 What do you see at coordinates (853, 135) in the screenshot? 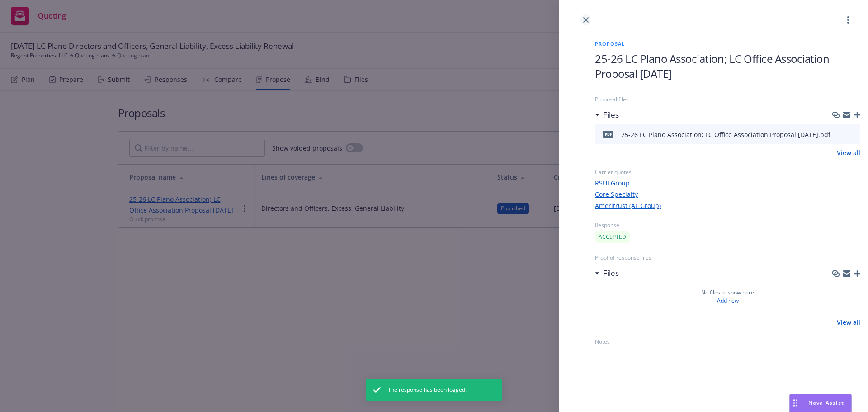
I see `button: preview file` at bounding box center [853, 135].